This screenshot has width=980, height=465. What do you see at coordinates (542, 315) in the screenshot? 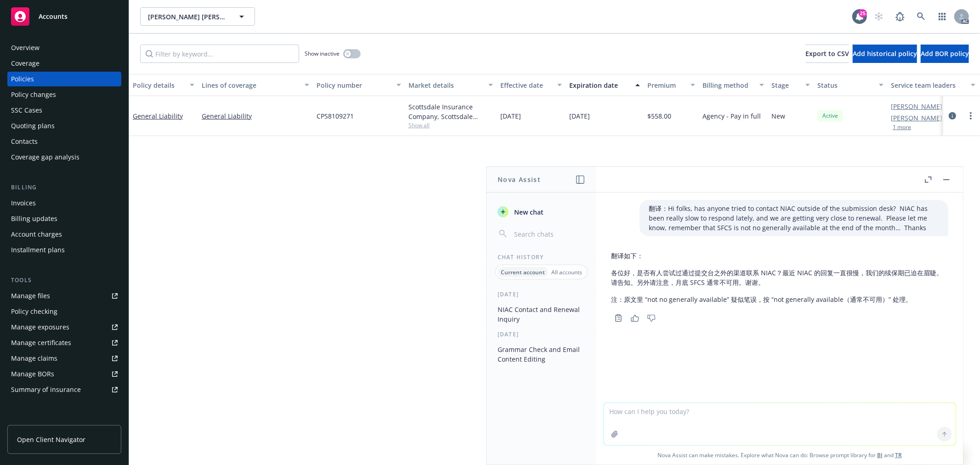
I see `button: NIAC Contact and Renewal Inquiry` at bounding box center [542, 315].